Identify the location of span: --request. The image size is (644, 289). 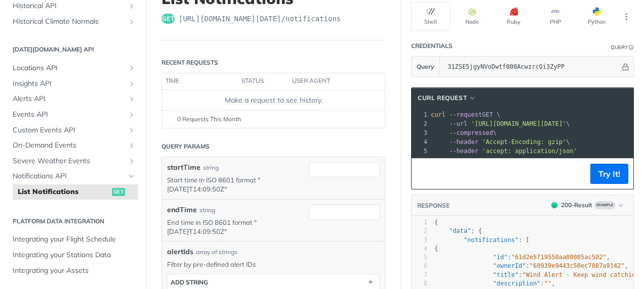
(465, 114).